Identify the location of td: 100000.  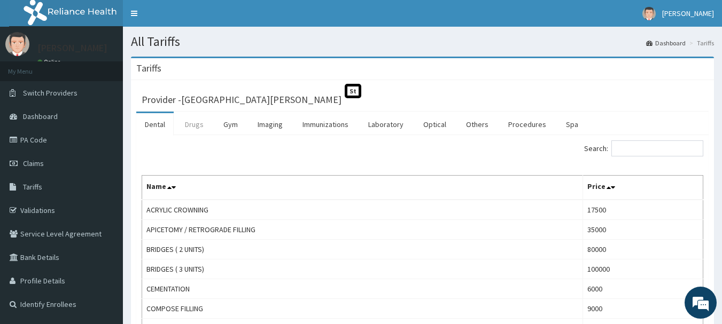
(643, 269).